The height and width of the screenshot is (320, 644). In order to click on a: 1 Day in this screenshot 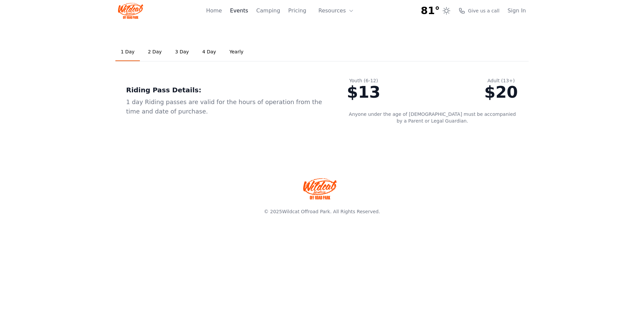, I will do `click(127, 52)`.